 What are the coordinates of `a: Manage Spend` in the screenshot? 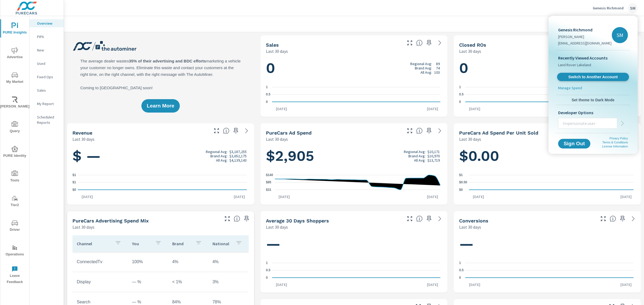 It's located at (593, 89).